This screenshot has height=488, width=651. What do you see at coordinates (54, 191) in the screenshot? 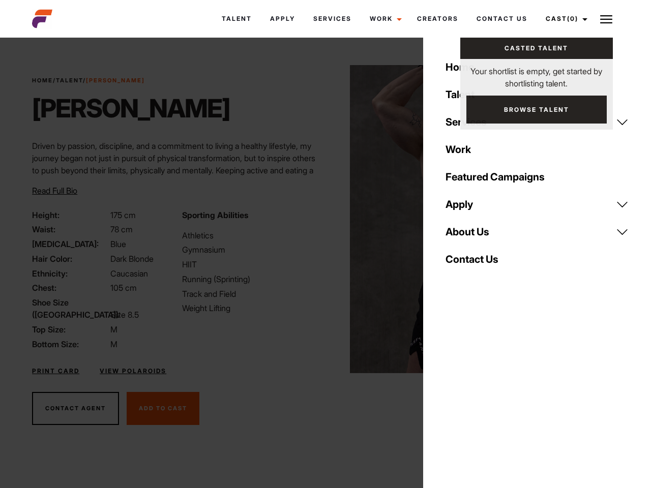
I see `button: Read Full Bio` at bounding box center [54, 191].